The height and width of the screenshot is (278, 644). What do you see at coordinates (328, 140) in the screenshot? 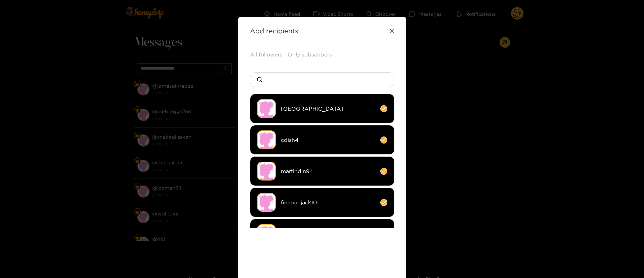
I see `span: cdish4` at bounding box center [328, 140].